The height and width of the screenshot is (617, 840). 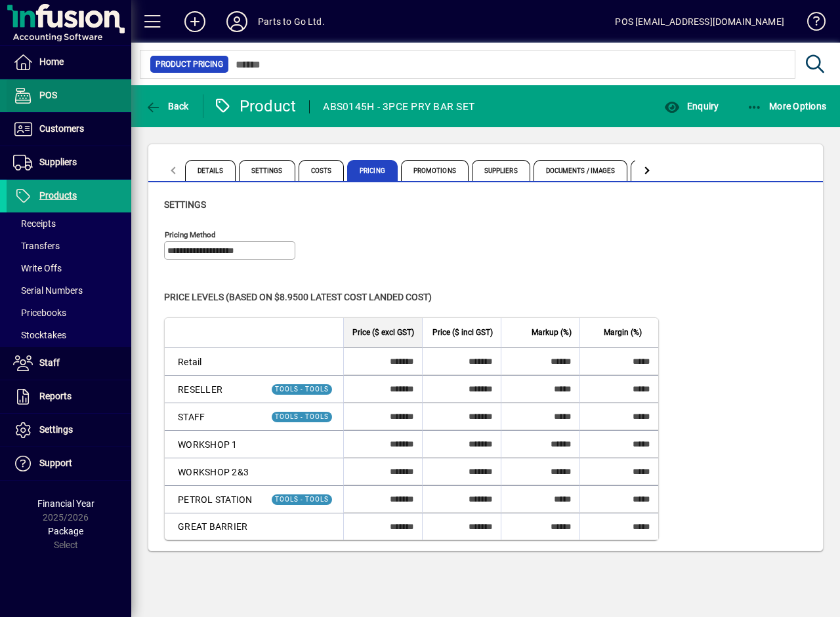 I want to click on td: WORKSHOP 1, so click(x=213, y=444).